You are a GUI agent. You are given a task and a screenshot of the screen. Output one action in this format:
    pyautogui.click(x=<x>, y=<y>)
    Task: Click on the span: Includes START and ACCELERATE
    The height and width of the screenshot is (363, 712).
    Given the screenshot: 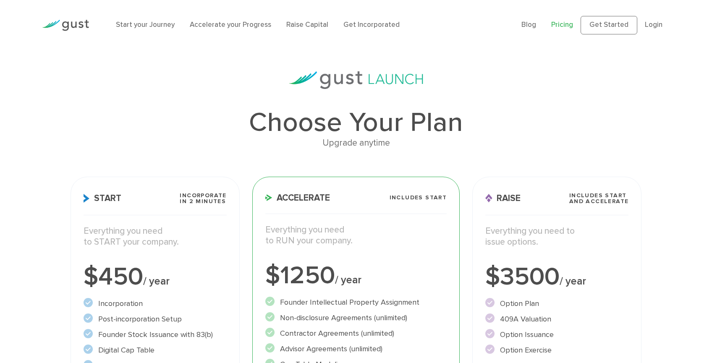 What is the action you would take?
    pyautogui.click(x=599, y=199)
    